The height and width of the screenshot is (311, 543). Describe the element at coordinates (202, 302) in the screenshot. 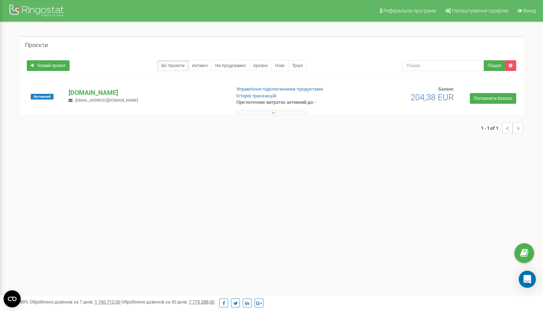

I see `u: 7 775 288,00` at that location.